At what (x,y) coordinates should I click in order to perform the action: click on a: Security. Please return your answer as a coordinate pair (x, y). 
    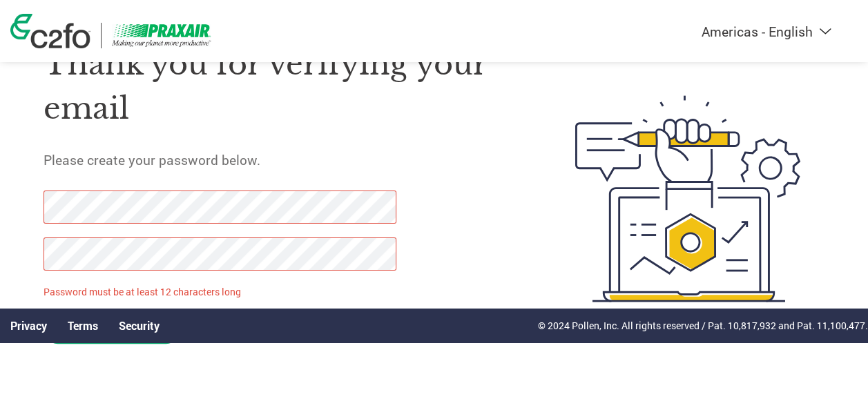
    Looking at the image, I should click on (138, 325).